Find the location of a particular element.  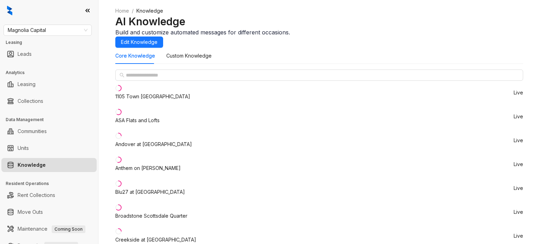

h3: Analytics is located at coordinates (52, 73).